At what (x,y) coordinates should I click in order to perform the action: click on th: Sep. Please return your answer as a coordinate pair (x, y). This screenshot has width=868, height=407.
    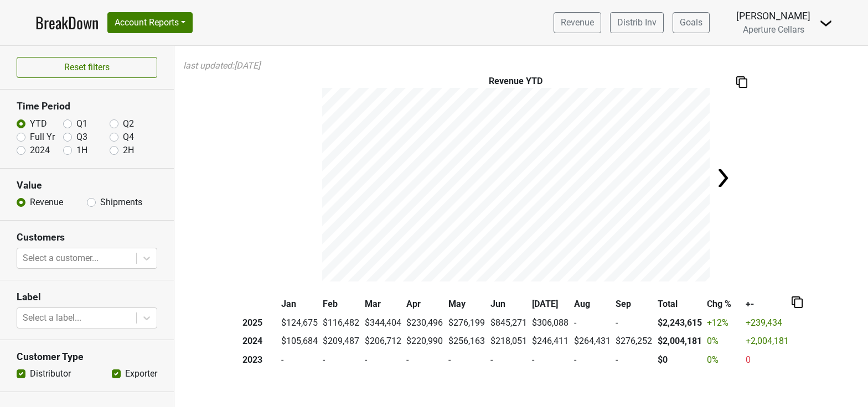
    Looking at the image, I should click on (634, 304).